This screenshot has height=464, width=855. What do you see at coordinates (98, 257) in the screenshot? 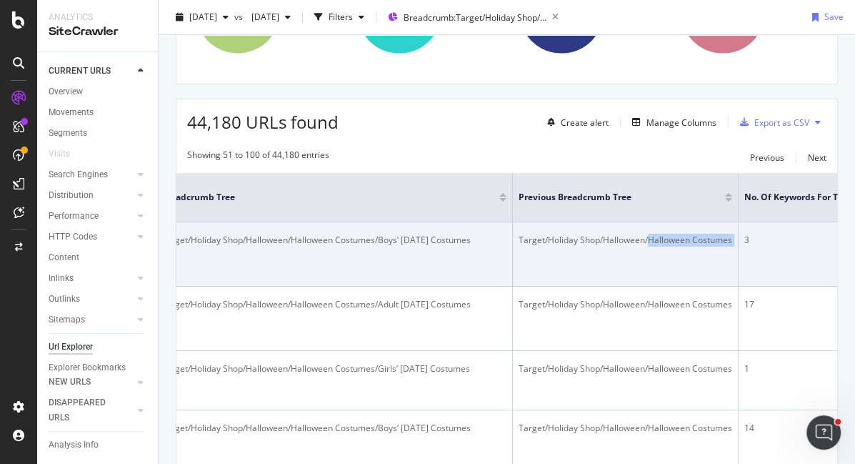
I see `a: Content` at bounding box center [98, 257].